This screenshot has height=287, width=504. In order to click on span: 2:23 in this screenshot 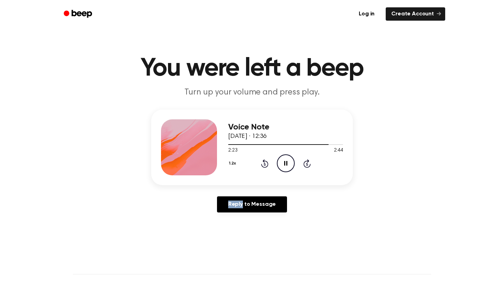, I will do `click(233, 150)`.